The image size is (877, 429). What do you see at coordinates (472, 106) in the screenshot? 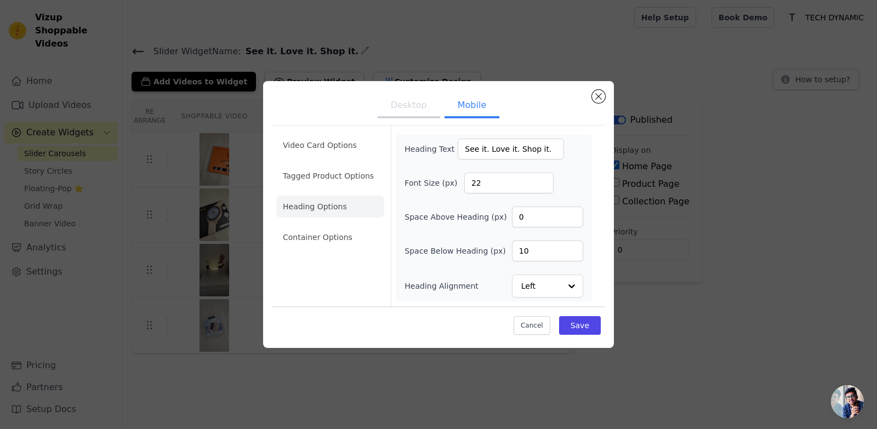
I see `button: Mobile` at bounding box center [472, 106].